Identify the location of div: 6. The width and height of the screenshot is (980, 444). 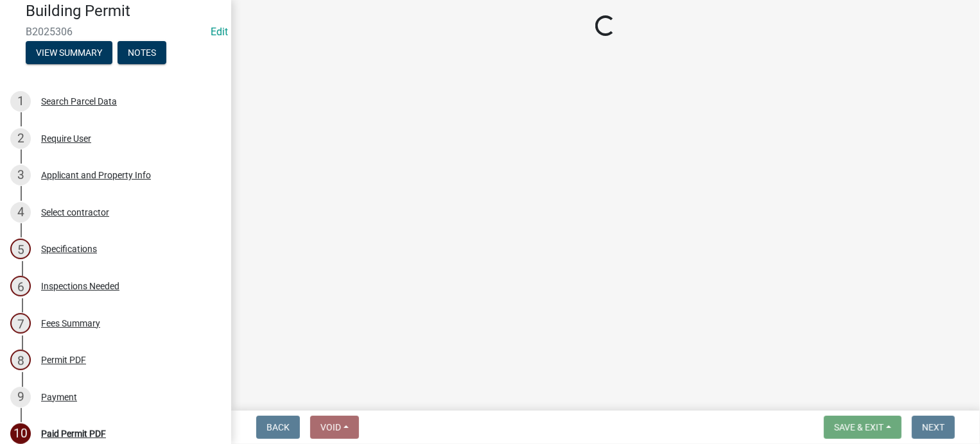
(21, 286).